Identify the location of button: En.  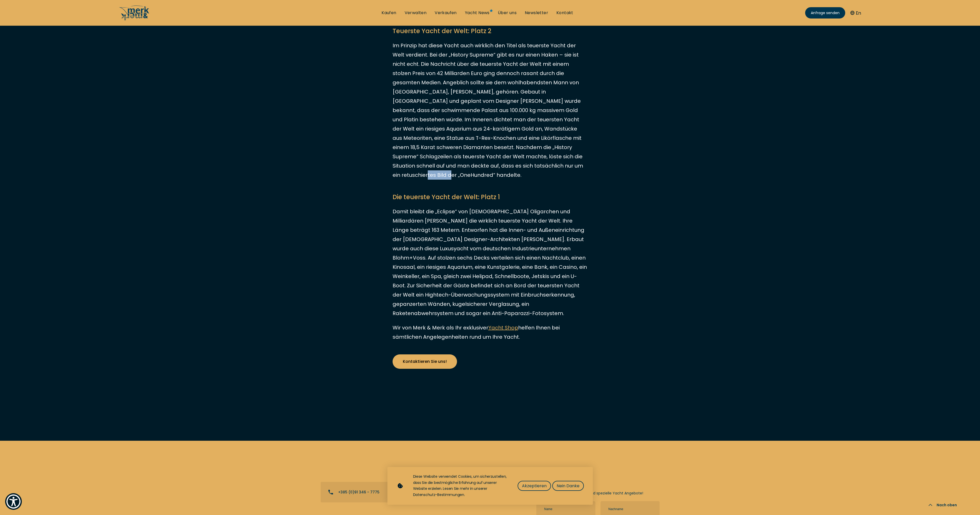
(856, 13).